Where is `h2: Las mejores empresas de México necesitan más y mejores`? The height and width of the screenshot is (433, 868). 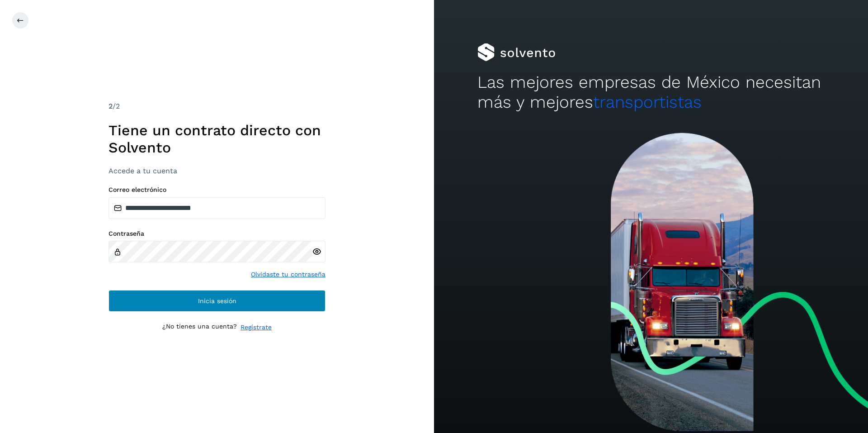
h2: Las mejores empresas de México necesitan más y mejores is located at coordinates (651, 93).